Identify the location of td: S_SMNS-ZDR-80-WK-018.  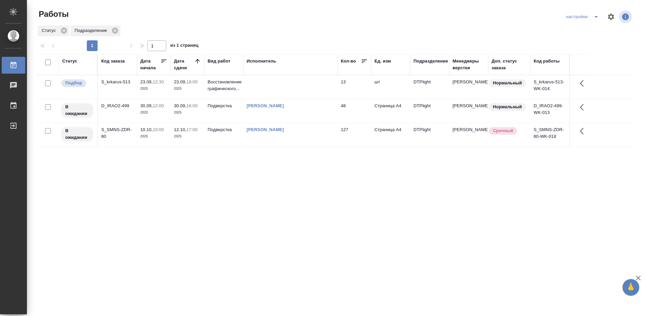
(550, 135).